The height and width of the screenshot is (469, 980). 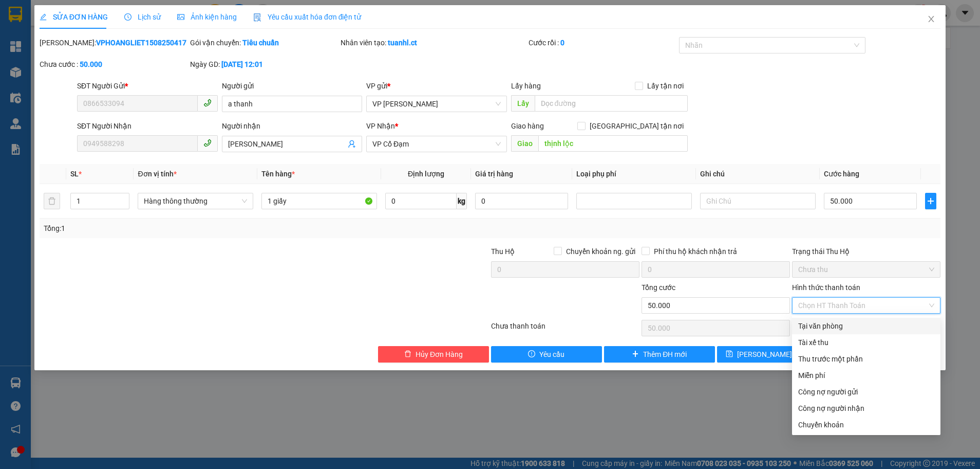 What do you see at coordinates (75, 173) in the screenshot?
I see `span: SL` at bounding box center [75, 173].